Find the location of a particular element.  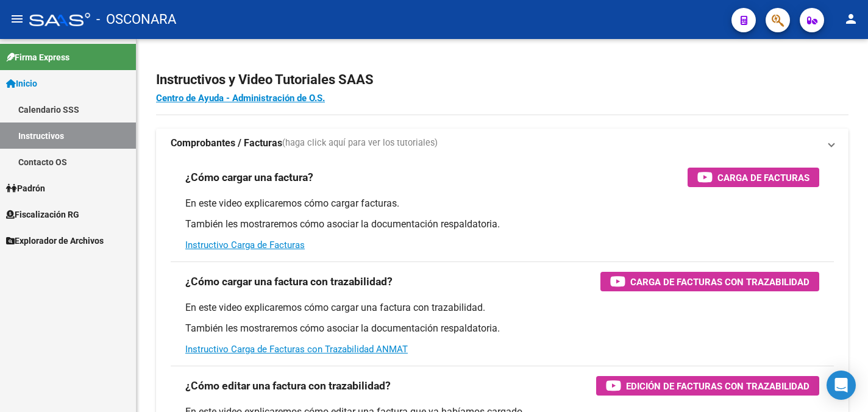

span: Edición de Facturas con Trazabilidad is located at coordinates (717, 386).